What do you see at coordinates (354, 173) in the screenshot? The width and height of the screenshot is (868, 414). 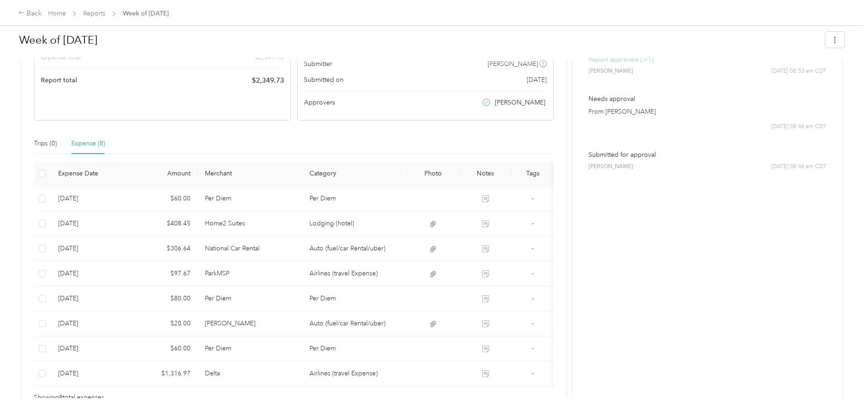 I see `th: Category` at bounding box center [354, 173].